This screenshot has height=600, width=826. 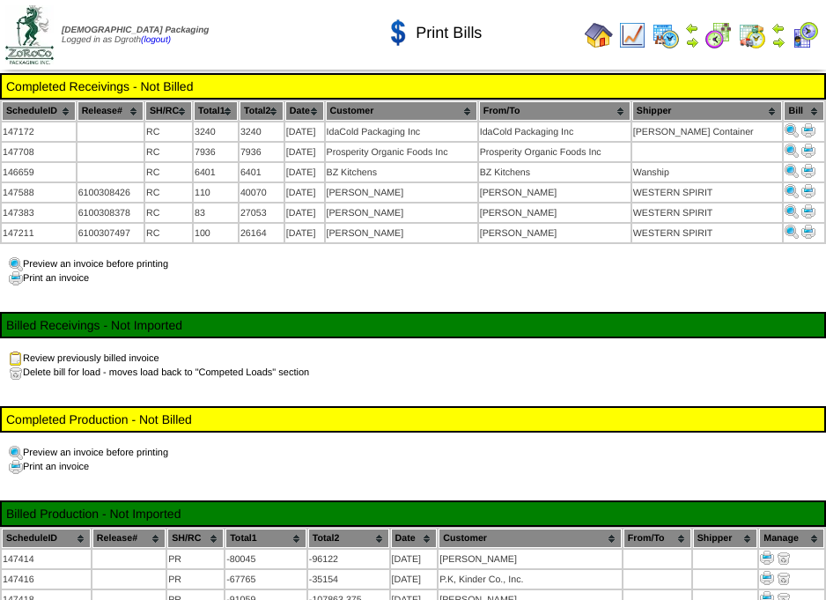 What do you see at coordinates (216, 232) in the screenshot?
I see `td: 100` at bounding box center [216, 232].